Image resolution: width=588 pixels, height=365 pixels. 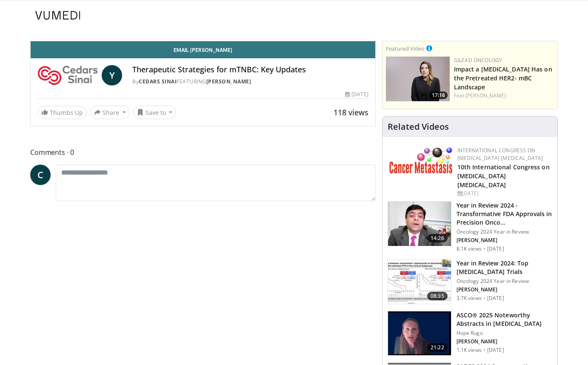 What do you see at coordinates (157, 81) in the screenshot?
I see `a: Cedars Sinai` at bounding box center [157, 81].